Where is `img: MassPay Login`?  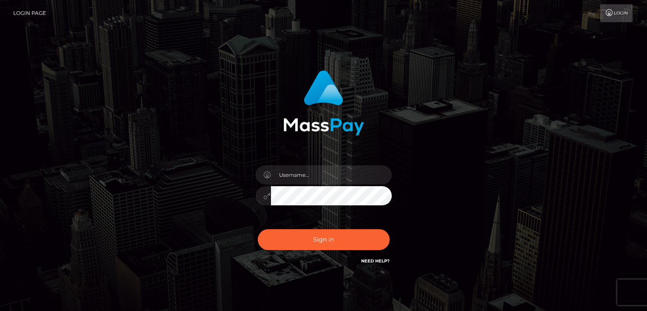
img: MassPay Login is located at coordinates (324, 103).